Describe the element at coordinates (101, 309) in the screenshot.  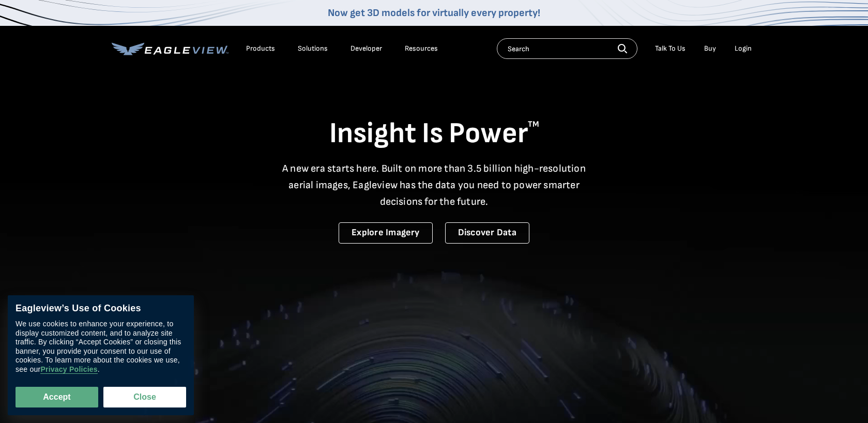
I see `div: Eagleview’s Use of Cookies` at that location.